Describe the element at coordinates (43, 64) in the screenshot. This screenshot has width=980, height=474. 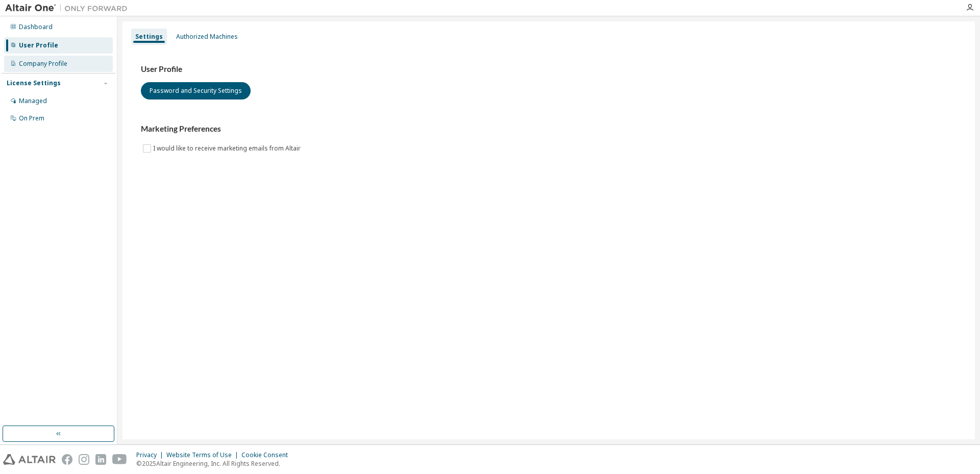
I see `div: Company Profile` at that location.